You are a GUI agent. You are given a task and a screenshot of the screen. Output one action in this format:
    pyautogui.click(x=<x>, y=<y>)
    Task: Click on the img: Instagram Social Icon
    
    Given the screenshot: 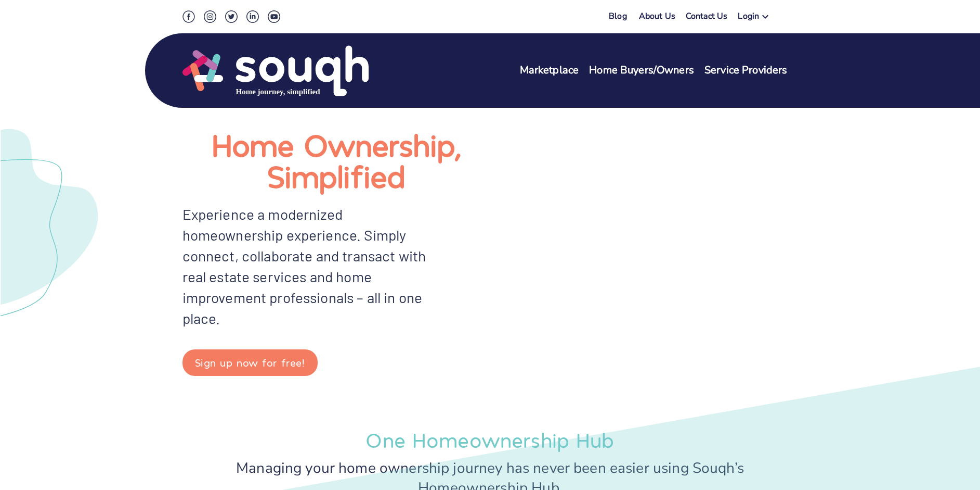 What is the action you would take?
    pyautogui.click(x=210, y=17)
    